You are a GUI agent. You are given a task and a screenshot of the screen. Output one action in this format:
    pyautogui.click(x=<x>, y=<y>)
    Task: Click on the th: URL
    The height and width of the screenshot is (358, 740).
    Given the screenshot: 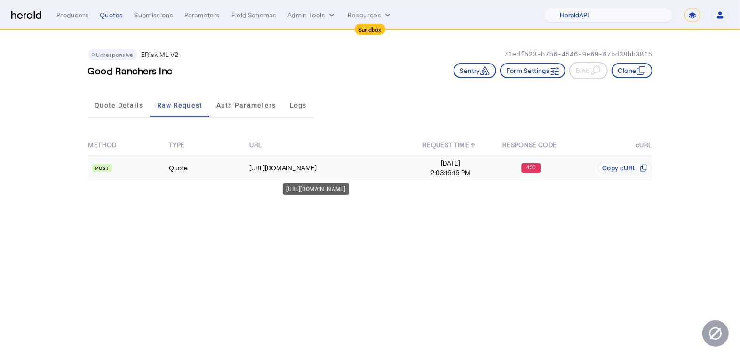 What is the action you would take?
    pyautogui.click(x=329, y=145)
    